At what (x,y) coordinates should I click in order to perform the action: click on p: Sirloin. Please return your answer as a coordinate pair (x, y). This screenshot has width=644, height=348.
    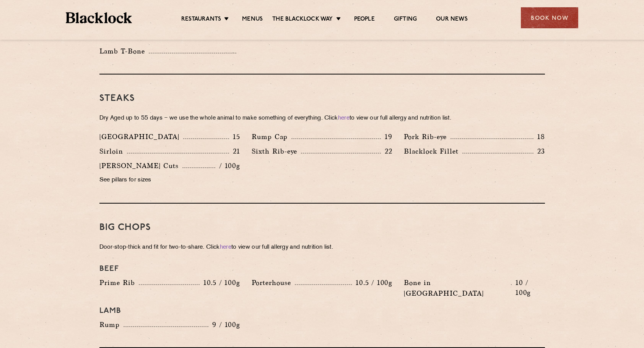
    Looking at the image, I should click on (113, 152).